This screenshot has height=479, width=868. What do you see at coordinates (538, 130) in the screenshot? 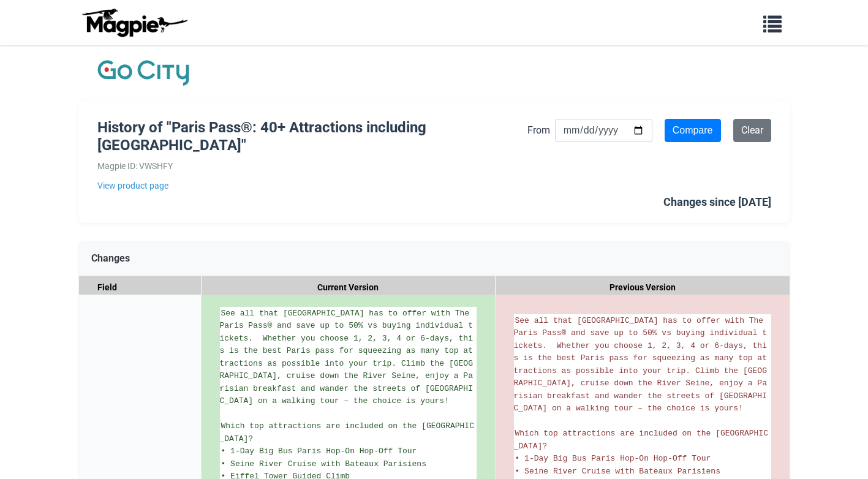
I see `label: From` at bounding box center [538, 130].